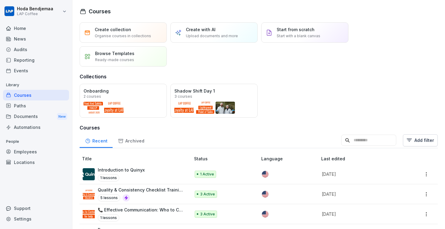  What do you see at coordinates (299, 36) in the screenshot?
I see `p: Start with a blank canvas` at bounding box center [299, 36].